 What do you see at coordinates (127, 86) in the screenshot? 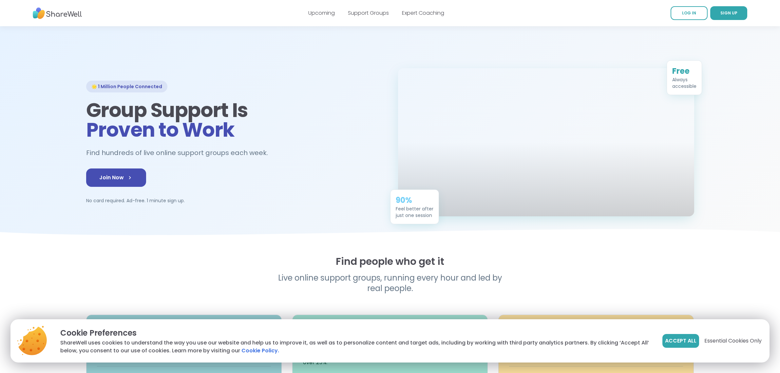
I see `div: 🌟 1 Million People Connected` at bounding box center [127, 86].